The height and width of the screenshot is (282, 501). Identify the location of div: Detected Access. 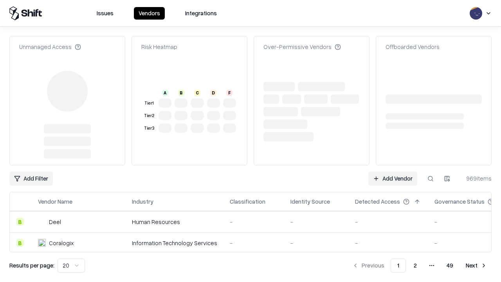
(377, 201).